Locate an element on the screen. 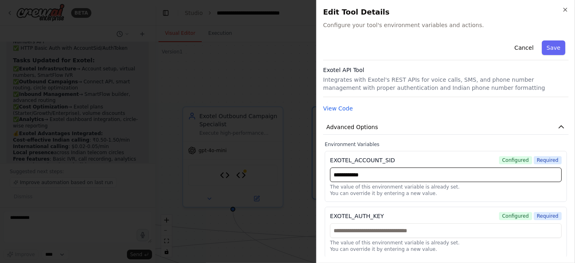  span: Configure your tool's environment variables and actions. is located at coordinates (446, 25).